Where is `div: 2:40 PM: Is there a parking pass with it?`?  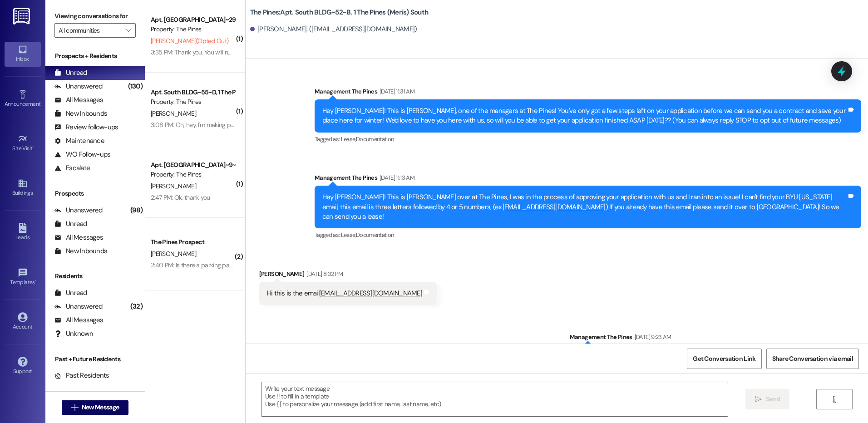
div: 2:40 PM: Is there a parking pass with it? is located at coordinates (202, 265).